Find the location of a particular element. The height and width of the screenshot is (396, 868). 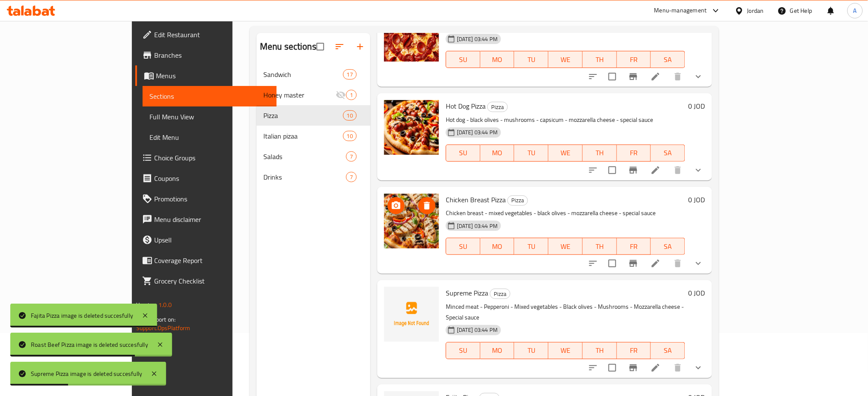

span: 1.0.0 is located at coordinates (165, 306).